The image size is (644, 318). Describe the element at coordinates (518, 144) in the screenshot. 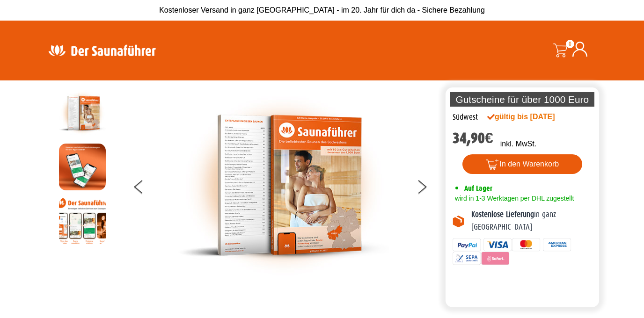

I see `p: inkl. MwSt.` at that location.